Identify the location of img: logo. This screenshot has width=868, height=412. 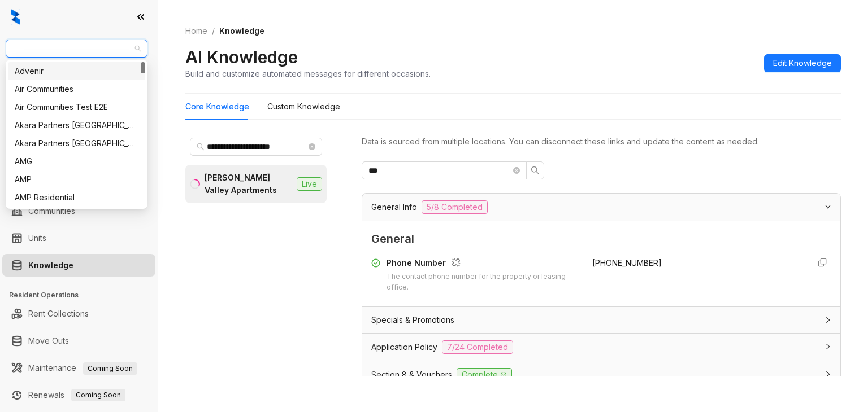
(15, 17).